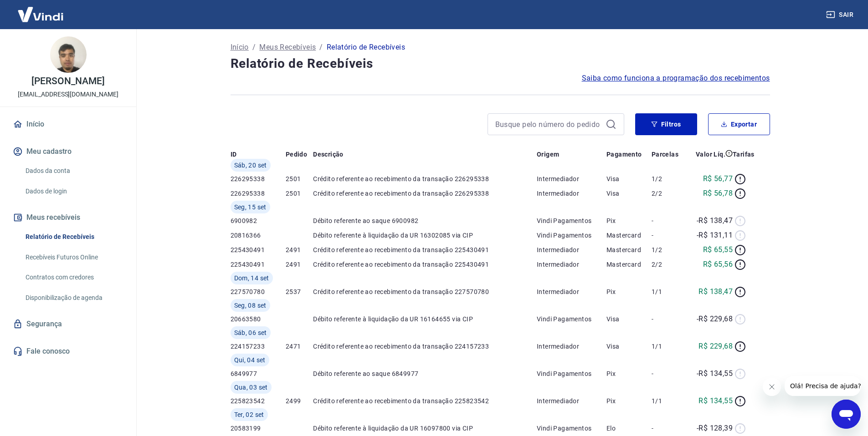  I want to click on input: Busque pelo número do pedido, so click(548, 124).